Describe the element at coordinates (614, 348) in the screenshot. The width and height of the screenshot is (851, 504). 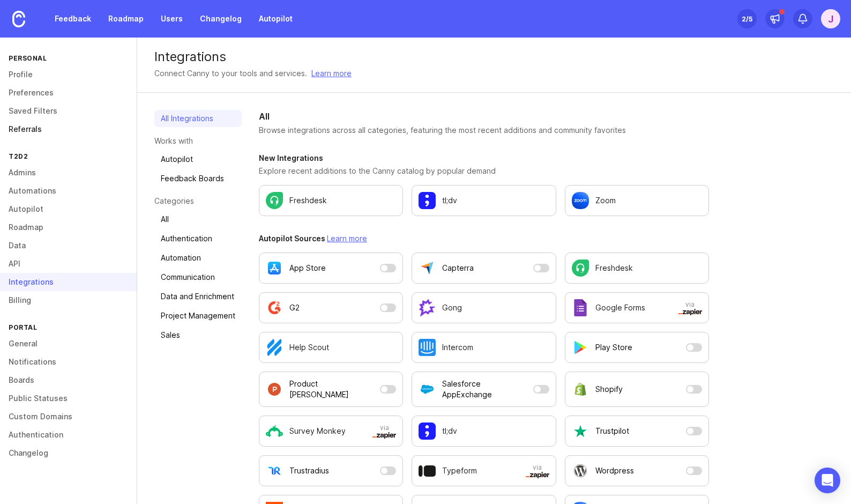
I see `p: Play Store` at that location.